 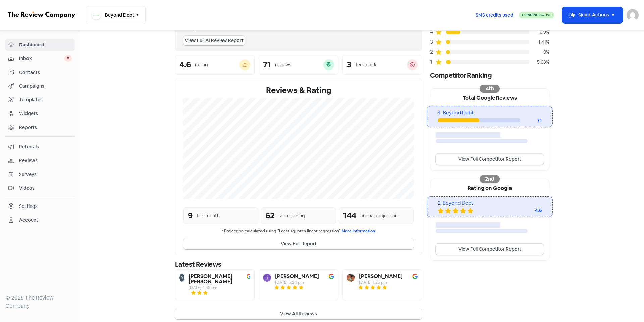 I want to click on a: Reviews, so click(x=40, y=161).